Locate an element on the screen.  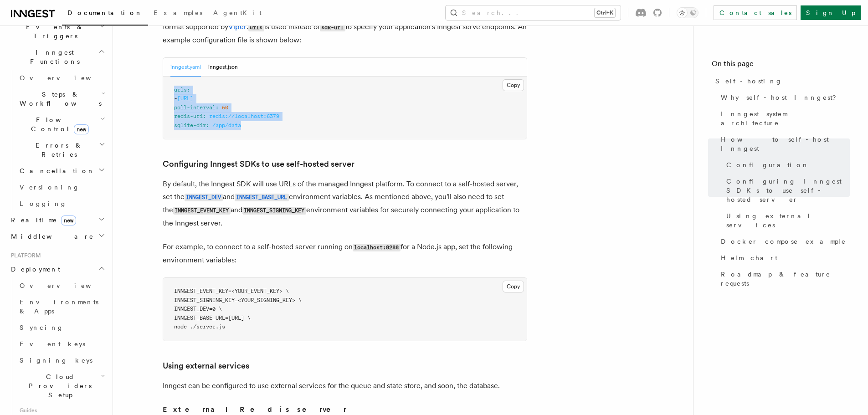
button: Errors & Retries is located at coordinates (61, 150).